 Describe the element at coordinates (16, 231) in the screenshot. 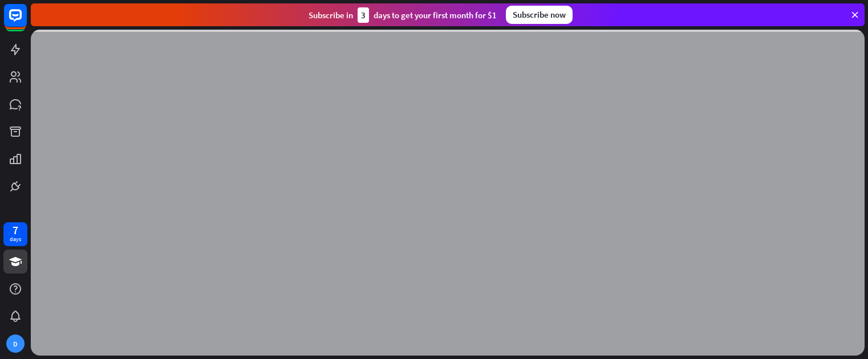

I see `div: 7` at that location.